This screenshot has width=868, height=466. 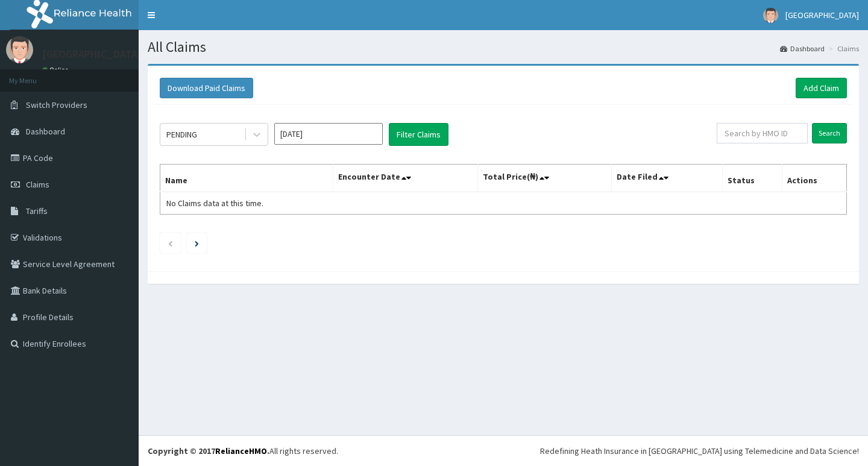 I want to click on span: Dashboard, so click(x=45, y=131).